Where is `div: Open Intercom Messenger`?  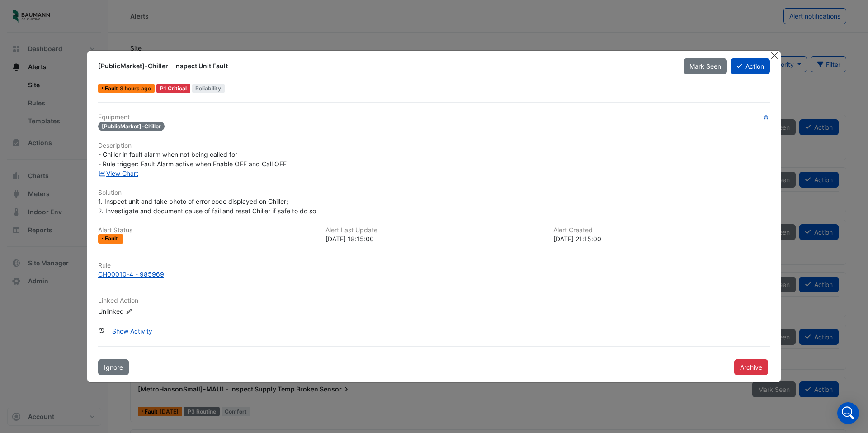 div: Open Intercom Messenger is located at coordinates (848, 413).